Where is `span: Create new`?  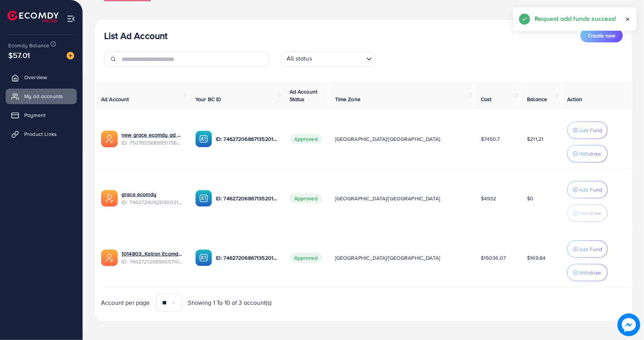 span: Create new is located at coordinates (601, 36).